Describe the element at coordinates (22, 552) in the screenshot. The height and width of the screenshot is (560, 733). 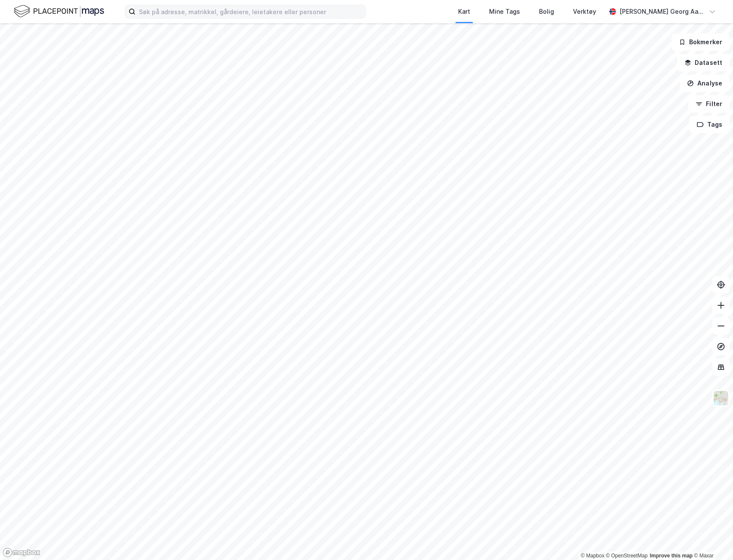
I see `a: Mapbox homepage` at that location.